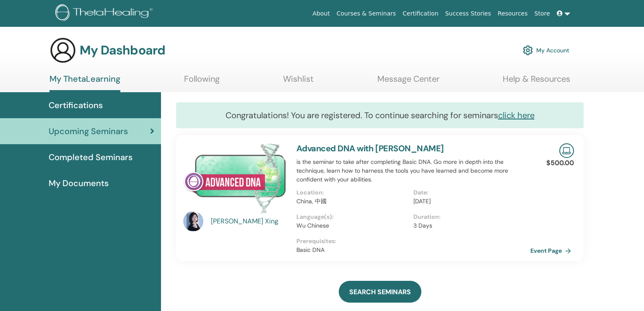 This screenshot has height=311, width=644. Describe the element at coordinates (542, 13) in the screenshot. I see `a: Store` at that location.